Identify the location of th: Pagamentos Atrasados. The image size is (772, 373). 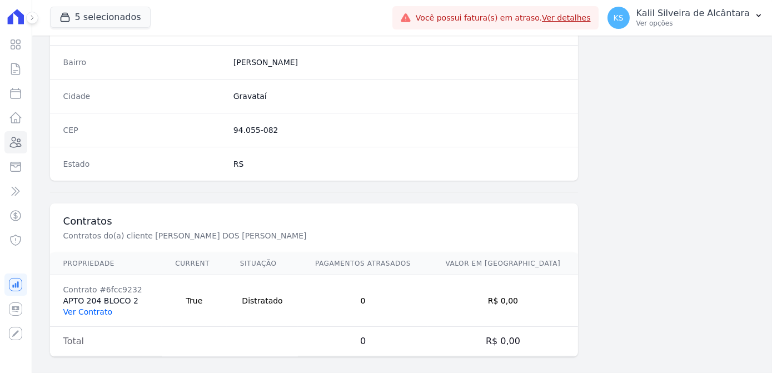
(362, 263).